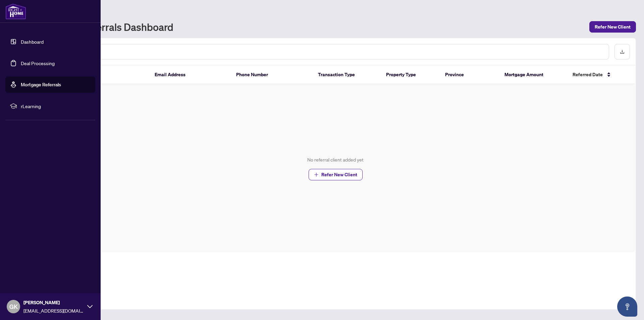 The height and width of the screenshot is (320, 644). I want to click on img: logo, so click(15, 12).